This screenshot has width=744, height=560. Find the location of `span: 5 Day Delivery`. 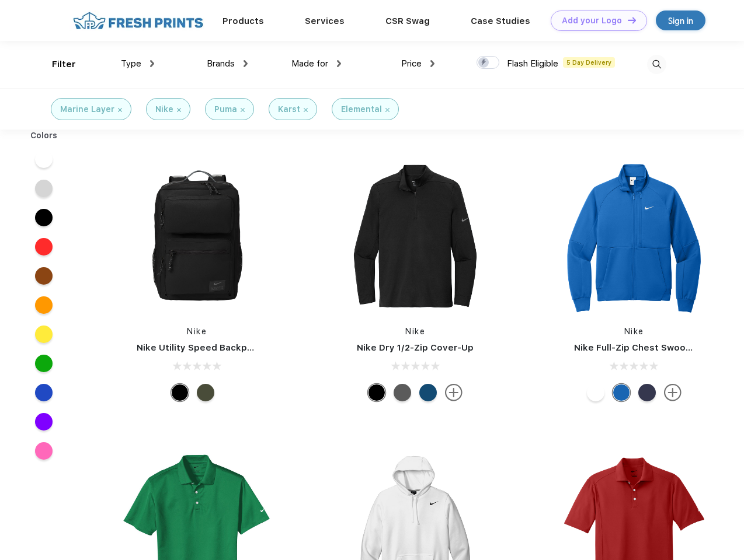

span: 5 Day Delivery is located at coordinates (589, 63).